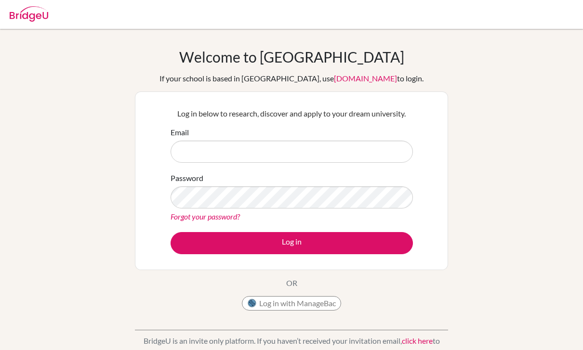 Image resolution: width=583 pixels, height=350 pixels. What do you see at coordinates (291, 283) in the screenshot?
I see `p: OR` at bounding box center [291, 283].